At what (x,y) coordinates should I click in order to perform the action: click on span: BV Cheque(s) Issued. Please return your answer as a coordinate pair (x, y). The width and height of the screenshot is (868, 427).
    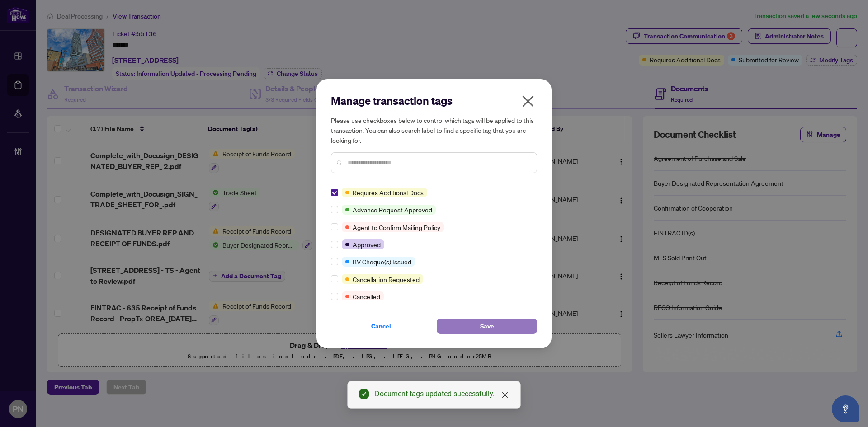
    Looking at the image, I should click on (382, 262).